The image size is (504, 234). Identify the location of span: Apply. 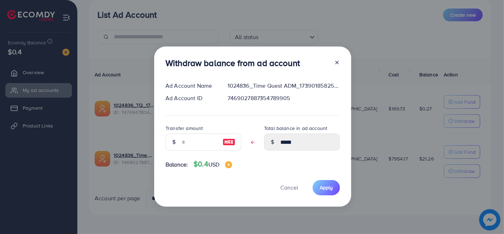
(326, 187).